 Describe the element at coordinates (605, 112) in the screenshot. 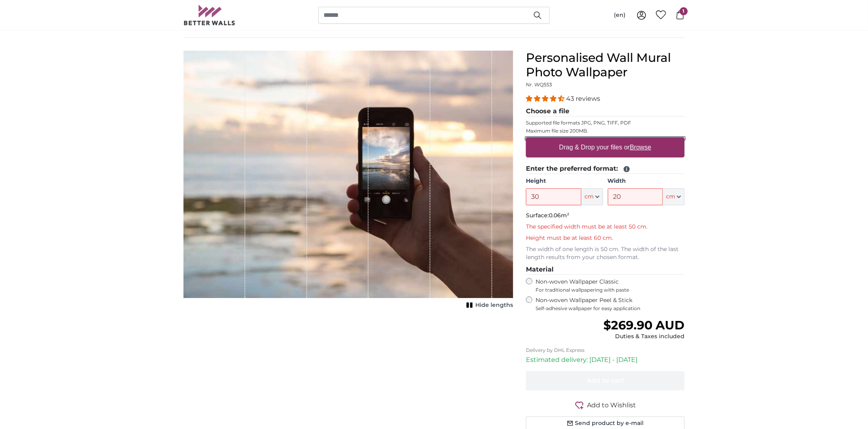

I see `legend: Choose a file` at that location.